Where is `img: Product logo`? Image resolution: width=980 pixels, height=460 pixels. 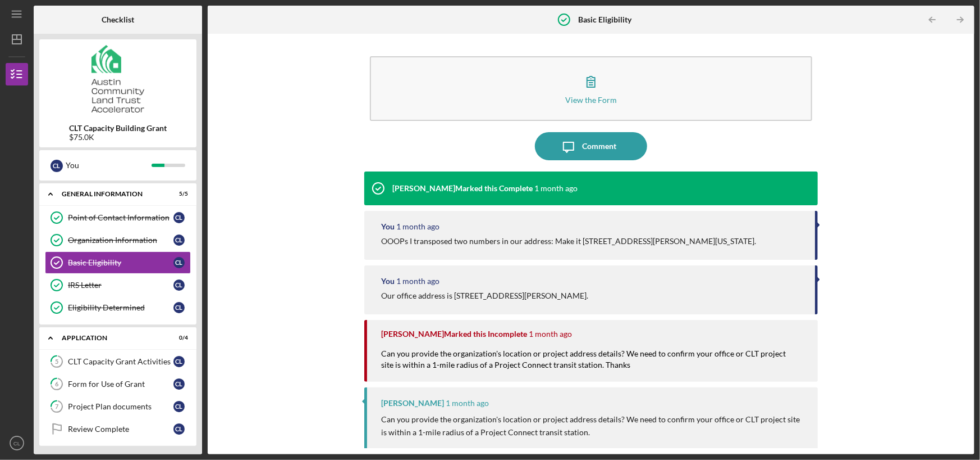 img: Product logo is located at coordinates (117, 78).